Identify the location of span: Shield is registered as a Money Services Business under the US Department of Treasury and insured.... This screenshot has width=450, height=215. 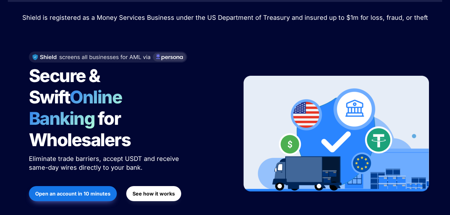
(225, 18).